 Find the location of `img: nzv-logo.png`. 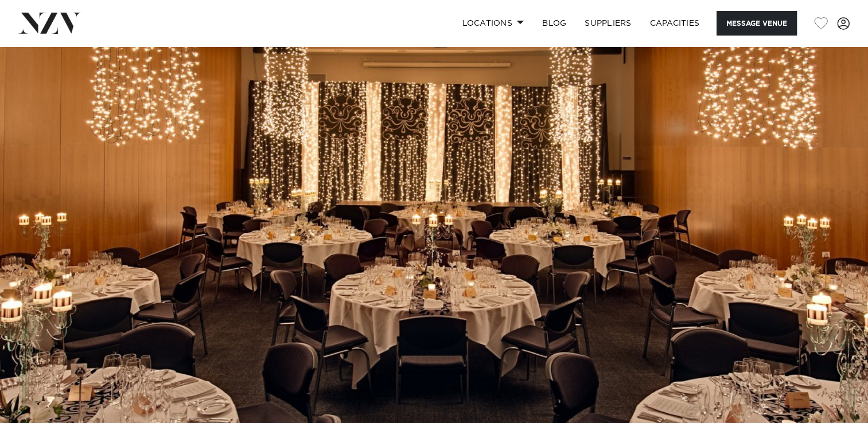

img: nzv-logo.png is located at coordinates (50, 23).